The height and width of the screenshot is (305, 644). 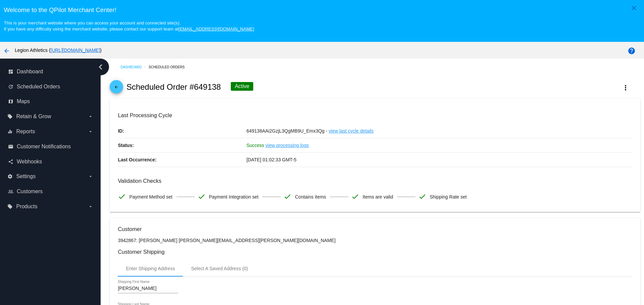 I want to click on span: Settings, so click(x=26, y=177).